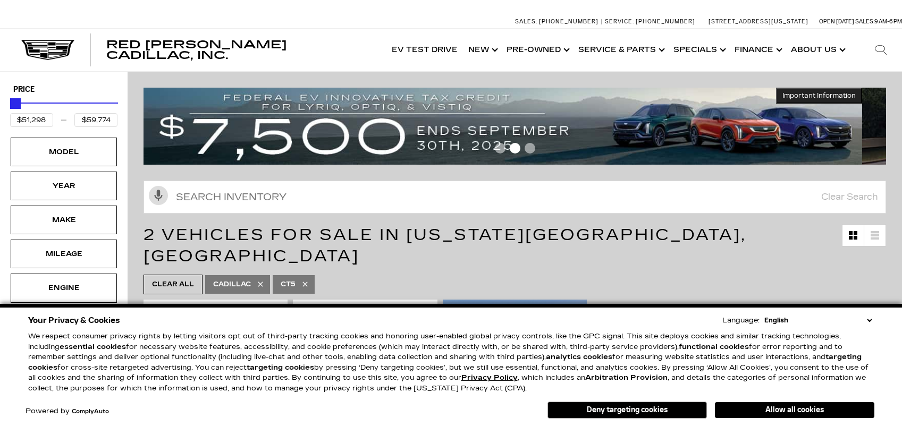 Image resolution: width=902 pixels, height=426 pixels. What do you see at coordinates (503, 126) in the screenshot?
I see `img: vrp-tax-ending-august-version` at bounding box center [503, 126].